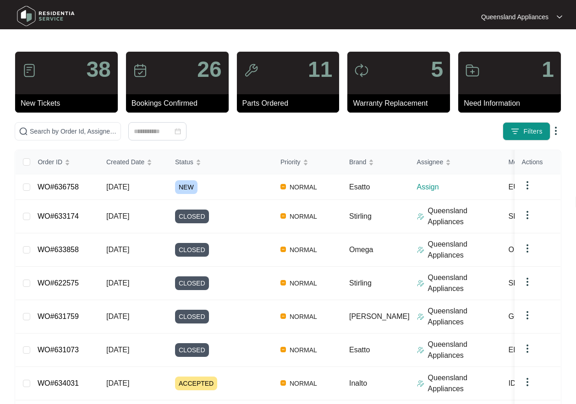  Describe the element at coordinates (50, 162) in the screenshot. I see `span: Order ID` at that location.